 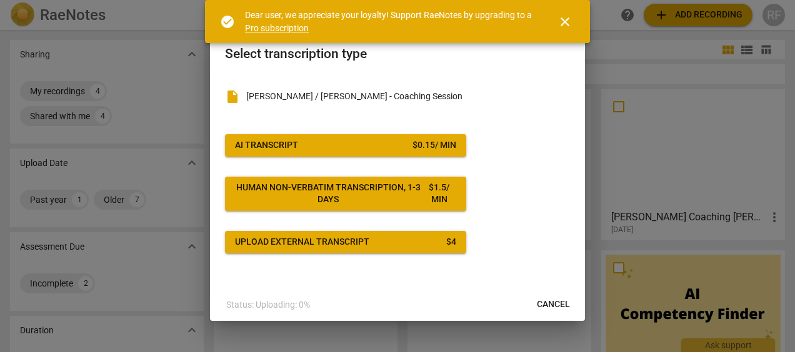 What do you see at coordinates (451, 242) in the screenshot?
I see `div: $ 4` at bounding box center [451, 242].